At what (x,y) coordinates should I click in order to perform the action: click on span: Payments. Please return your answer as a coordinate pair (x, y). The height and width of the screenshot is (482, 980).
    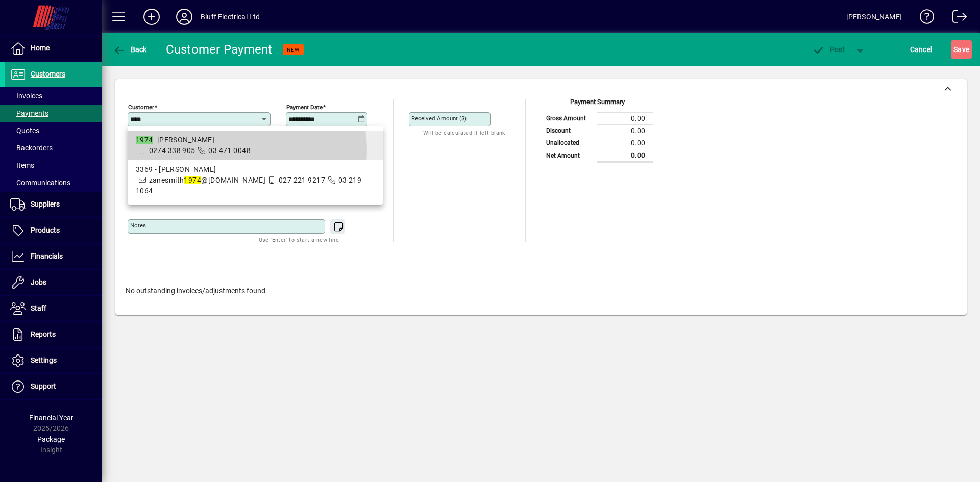
    Looking at the image, I should click on (29, 113).